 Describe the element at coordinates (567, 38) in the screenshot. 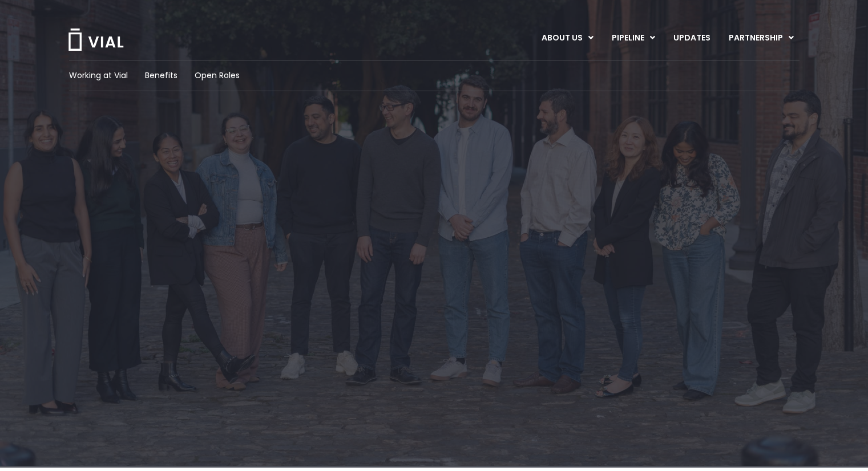

I see `a: ABOUT USMenu Toggle` at that location.